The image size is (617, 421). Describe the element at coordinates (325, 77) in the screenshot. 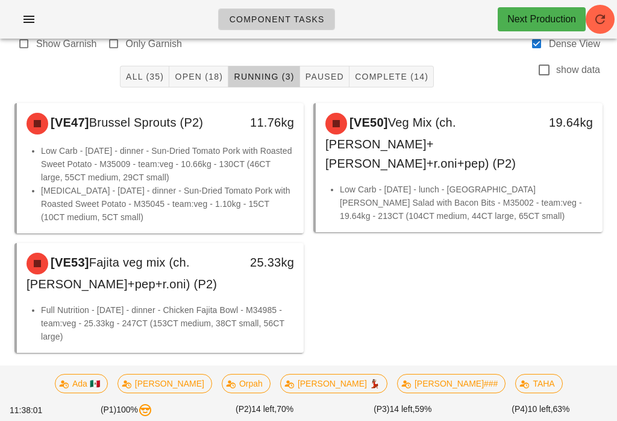

I see `button: Paused` at that location.